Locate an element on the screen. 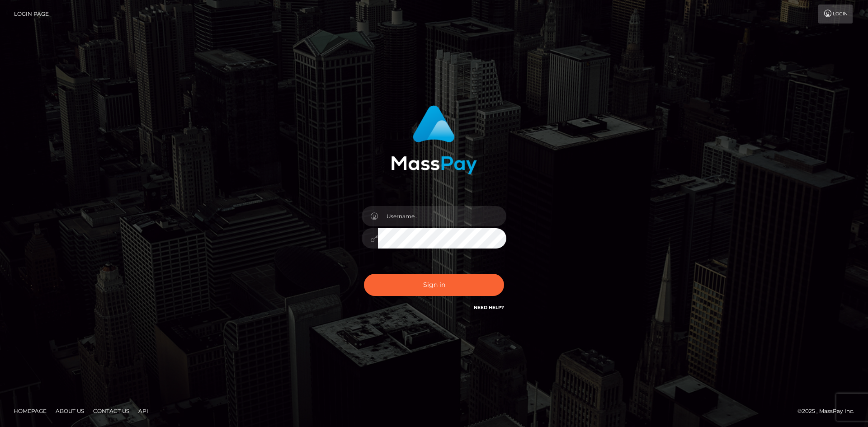 The width and height of the screenshot is (868, 427). button: Sign in is located at coordinates (434, 284).